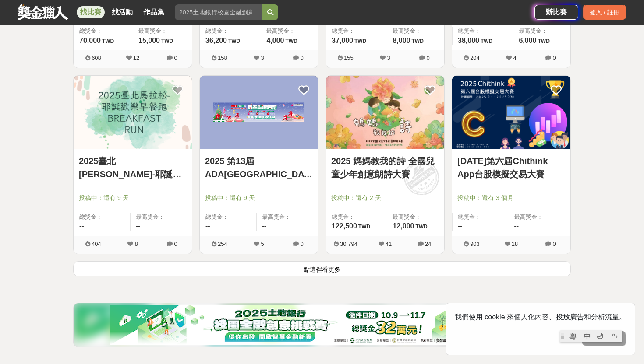  I want to click on input: 2025土地銀行校園金融創意挑戰賽：從你出發 開啟智慧金融新頁, so click(219, 12).